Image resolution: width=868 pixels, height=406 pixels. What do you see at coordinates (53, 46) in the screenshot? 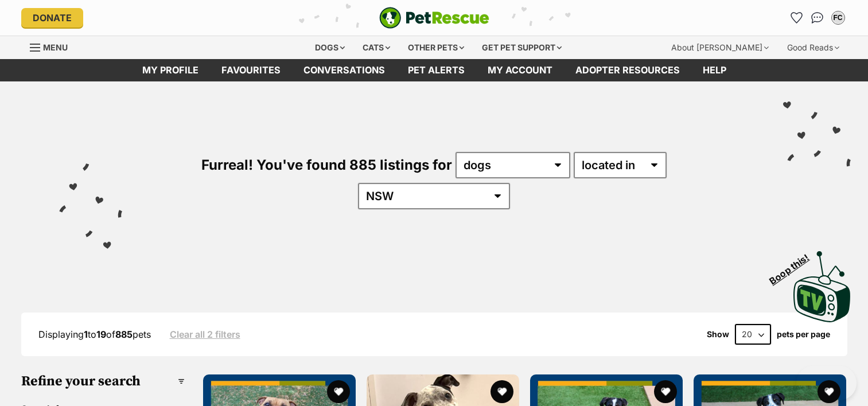
I see `a: Menu` at bounding box center [53, 46].